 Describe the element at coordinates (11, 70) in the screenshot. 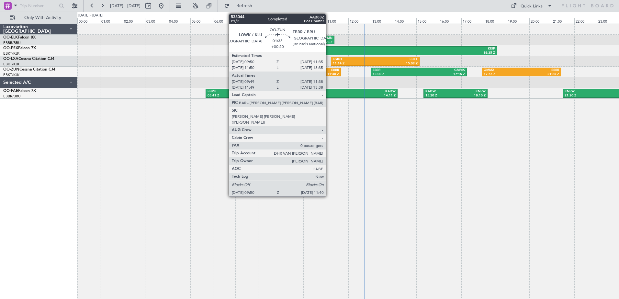

I see `span: OO-ZUN` at that location.